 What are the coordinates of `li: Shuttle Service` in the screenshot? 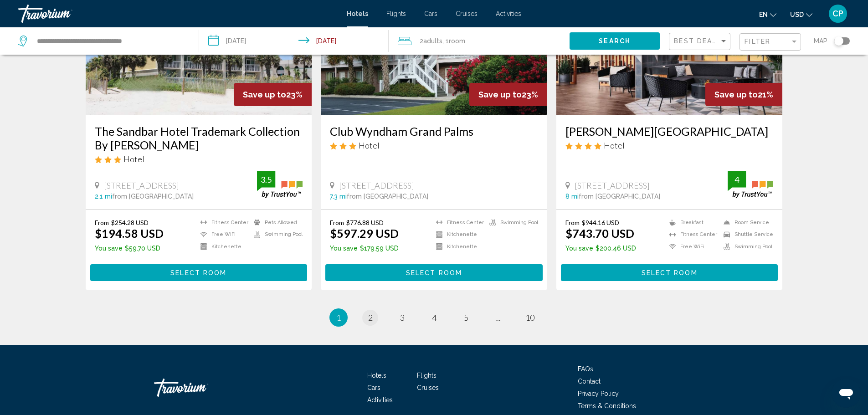 It's located at (746, 234).